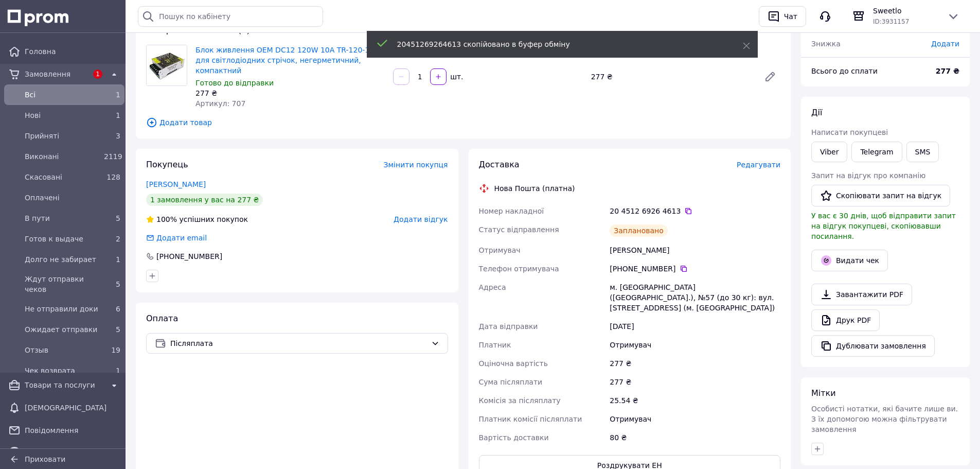 The image size is (980, 469). What do you see at coordinates (695, 401) in the screenshot?
I see `div: 25.54 ₴` at bounding box center [695, 401].